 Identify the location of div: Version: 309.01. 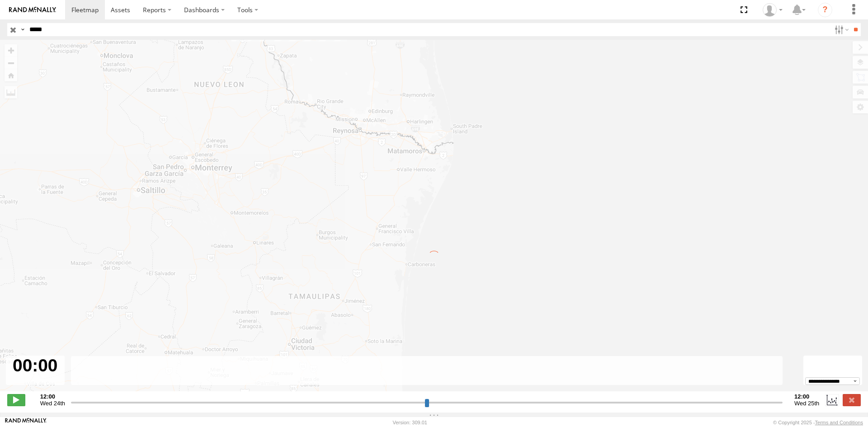
(410, 422).